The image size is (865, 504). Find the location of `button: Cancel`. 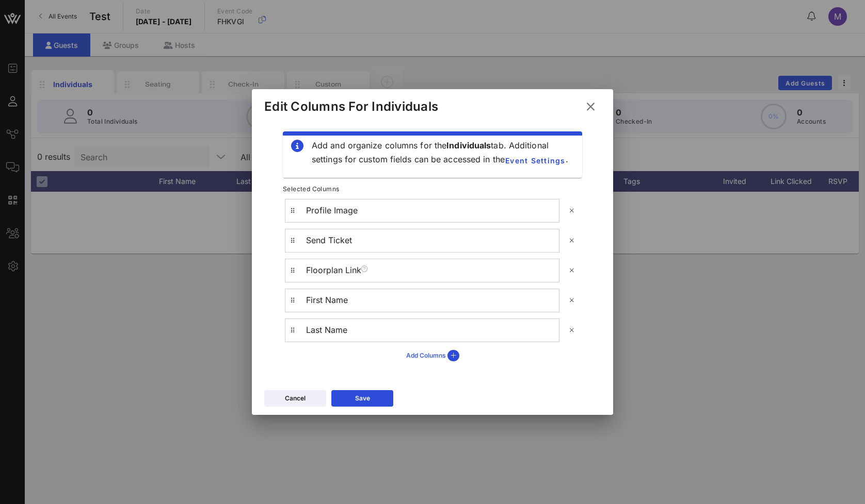

button: Cancel is located at coordinates (295, 399).